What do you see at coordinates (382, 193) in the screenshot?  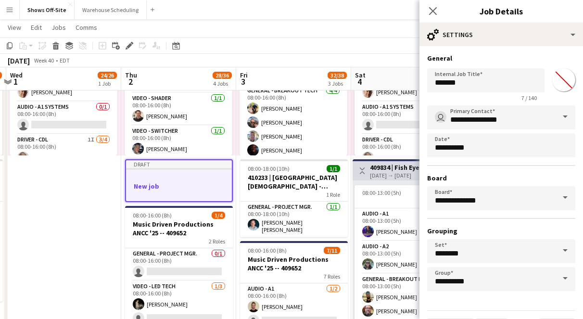 I see `span: 08:00-13:00 (5h)` at bounding box center [382, 193].